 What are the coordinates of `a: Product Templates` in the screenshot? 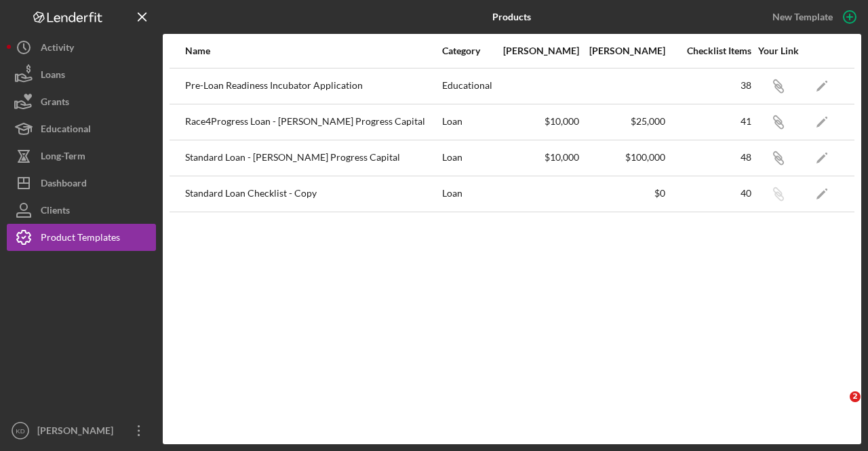 It's located at (81, 237).